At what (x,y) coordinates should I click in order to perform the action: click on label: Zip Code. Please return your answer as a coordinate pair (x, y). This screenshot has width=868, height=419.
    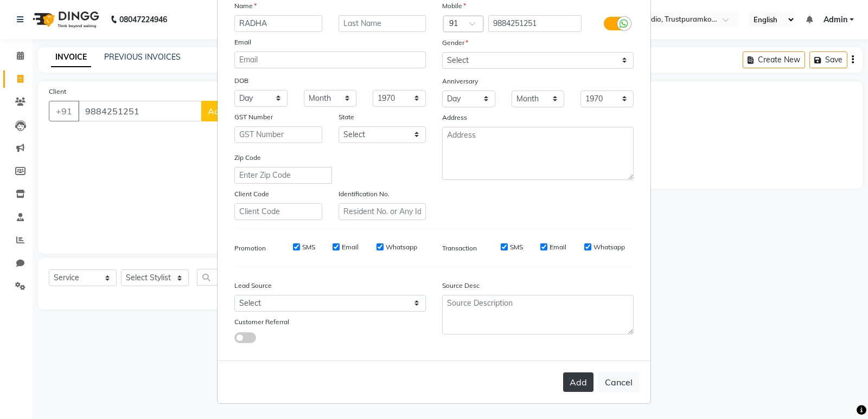
    Looking at the image, I should click on (247, 157).